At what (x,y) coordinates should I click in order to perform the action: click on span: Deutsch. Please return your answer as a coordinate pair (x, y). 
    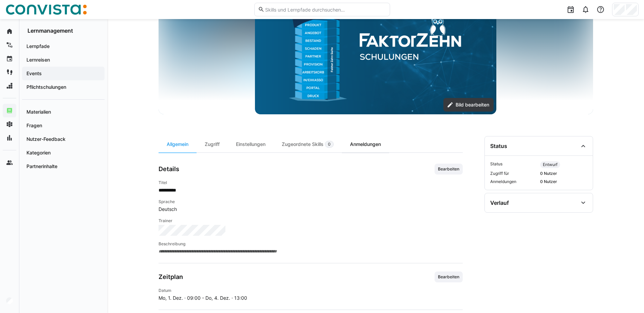
    Looking at the image, I should click on (311, 209).